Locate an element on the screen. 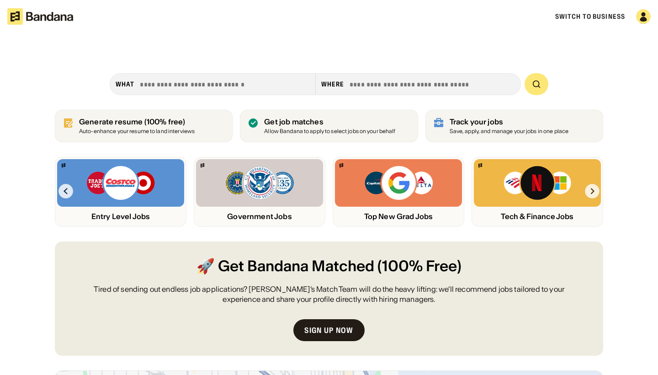  div: Government Jobs is located at coordinates (260, 216).